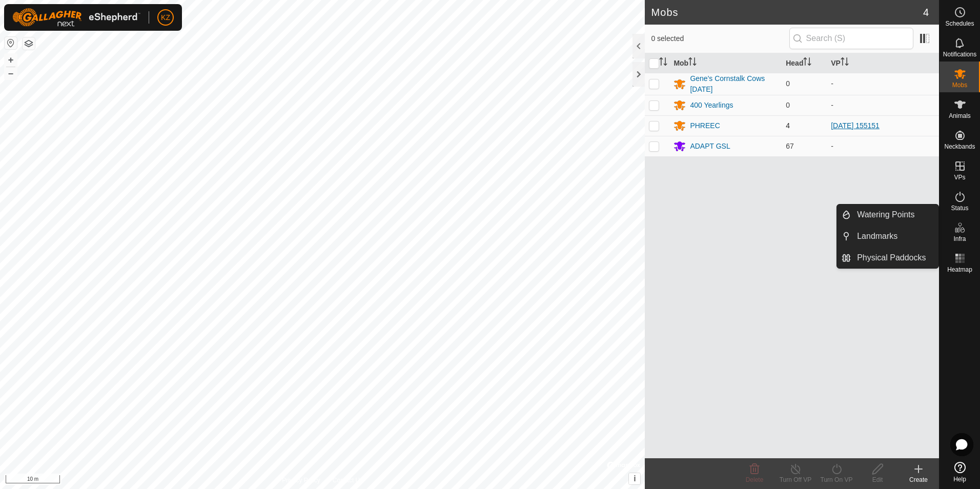  Describe the element at coordinates (894, 215) in the screenshot. I see `a: Watering Points` at that location.